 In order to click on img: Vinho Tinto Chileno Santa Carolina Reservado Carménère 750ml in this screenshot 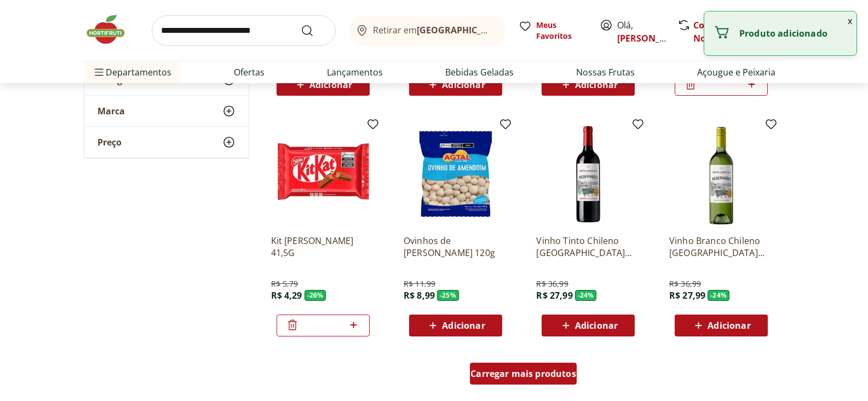, I will do `click(588, 174)`.